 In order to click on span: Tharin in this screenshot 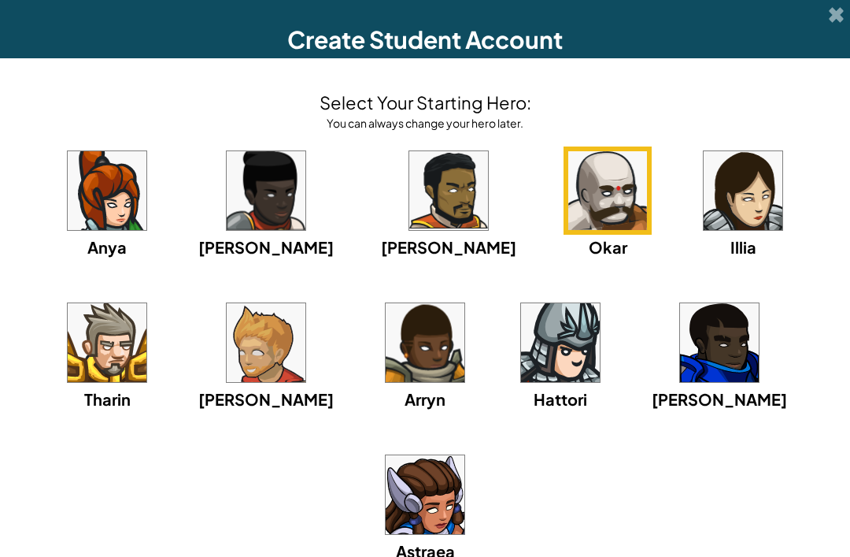, I will do `click(107, 398)`.